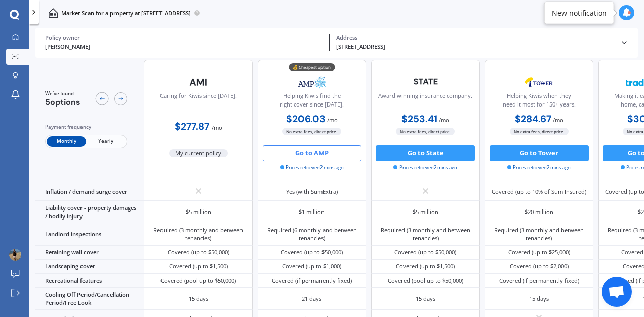 The height and width of the screenshot is (317, 644). I want to click on div: New notification, so click(579, 13).